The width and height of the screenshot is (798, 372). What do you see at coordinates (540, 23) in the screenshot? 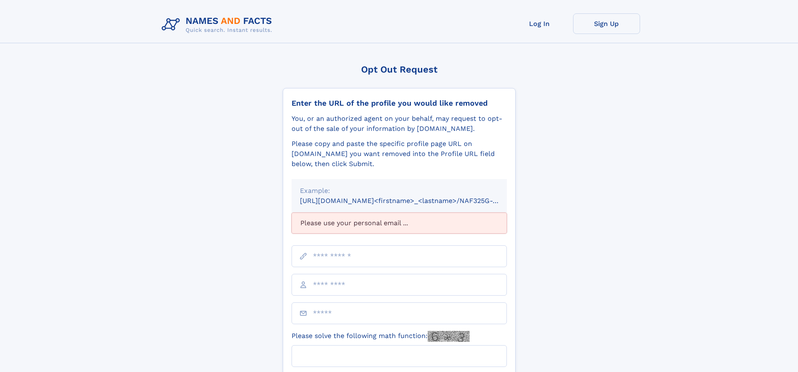
I see `a: Log In` at bounding box center [540, 23].